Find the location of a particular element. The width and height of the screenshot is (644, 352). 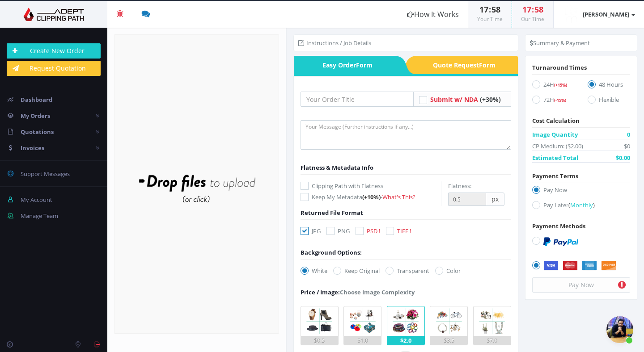

span: $0.00 is located at coordinates (623, 157).